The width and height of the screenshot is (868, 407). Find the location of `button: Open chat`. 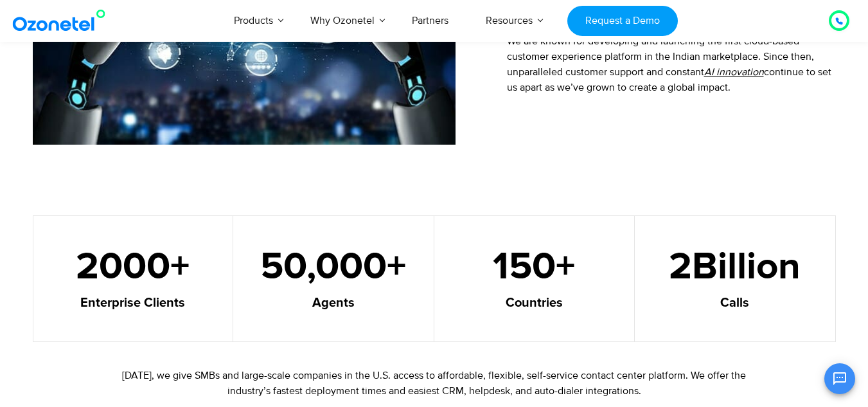

button: Open chat is located at coordinates (840, 379).